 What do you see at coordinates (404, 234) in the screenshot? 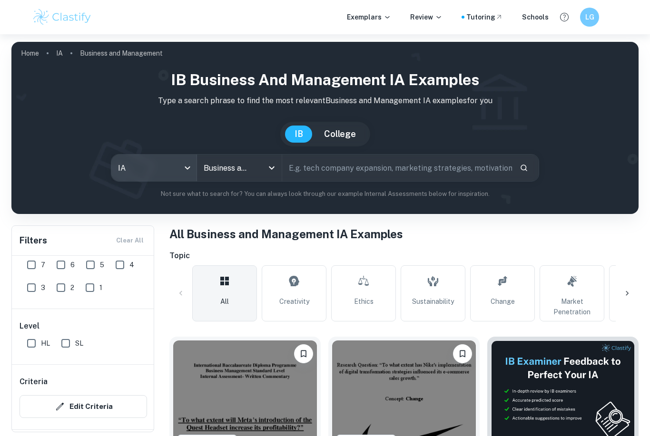
I see `h1: All Business and Management IA Examples` at bounding box center [404, 234].